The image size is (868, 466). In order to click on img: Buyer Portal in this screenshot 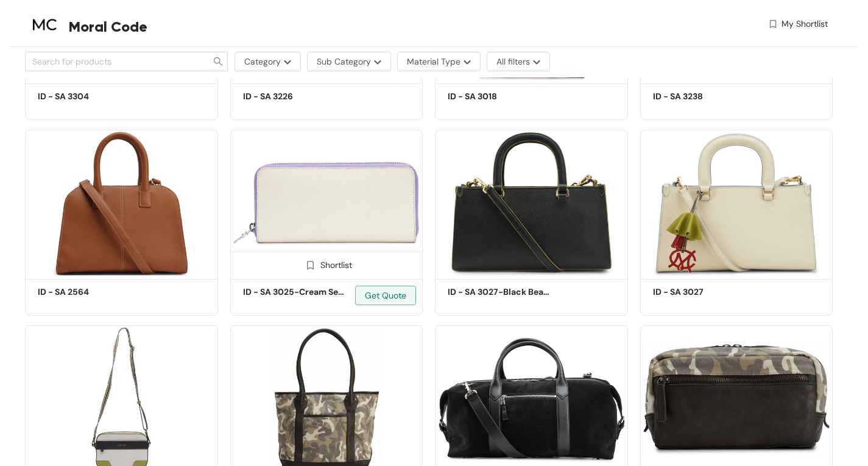, I will do `click(44, 24)`.